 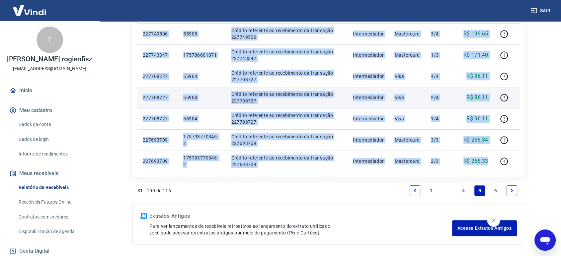 I want to click on p: R$ 268,33, so click(x=476, y=161).